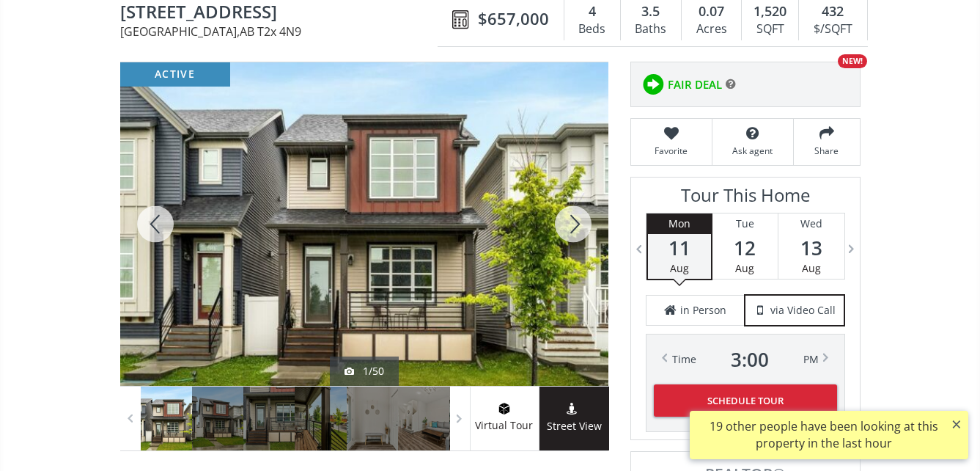 Image resolution: width=980 pixels, height=471 pixels. What do you see at coordinates (282, 13) in the screenshot?
I see `span: 422 Walgrove Way SE` at bounding box center [282, 13].